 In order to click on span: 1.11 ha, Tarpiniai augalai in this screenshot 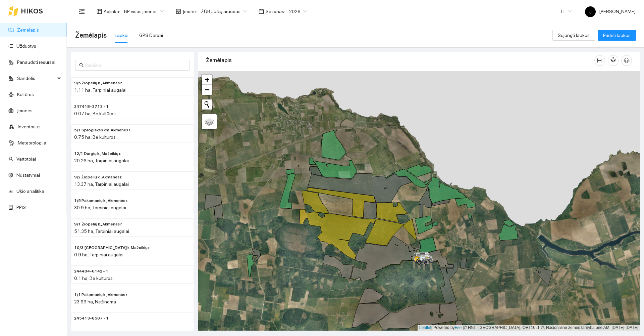, I will do `click(100, 90)`.